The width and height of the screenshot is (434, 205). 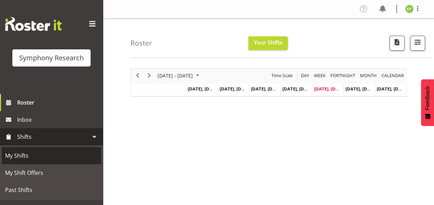 I want to click on span: calendar, so click(x=392, y=75).